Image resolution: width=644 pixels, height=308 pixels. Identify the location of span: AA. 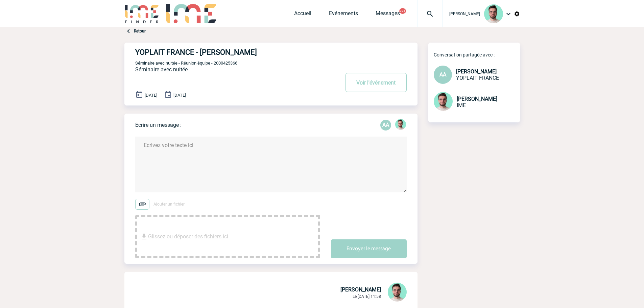
(443, 74).